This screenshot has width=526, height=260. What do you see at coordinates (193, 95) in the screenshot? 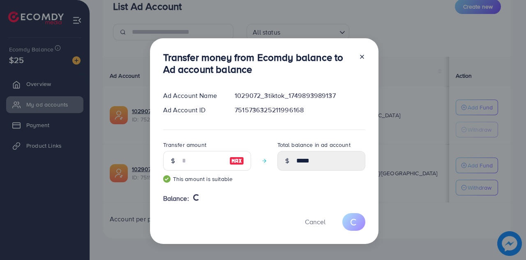
I see `div: Ad Account Name` at bounding box center [193, 95].